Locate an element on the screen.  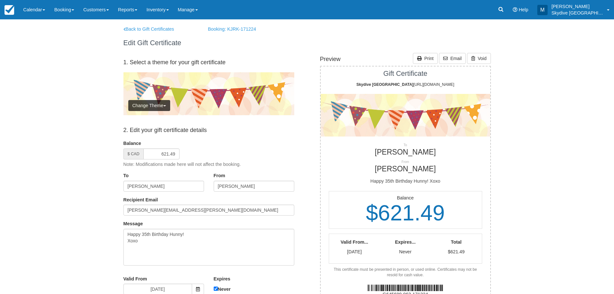
a: Print is located at coordinates (425, 58).